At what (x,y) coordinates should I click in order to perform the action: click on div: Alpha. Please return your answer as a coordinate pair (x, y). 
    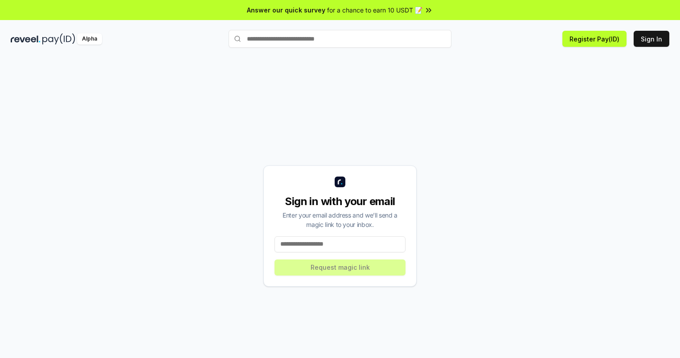
    Looking at the image, I should click on (90, 39).